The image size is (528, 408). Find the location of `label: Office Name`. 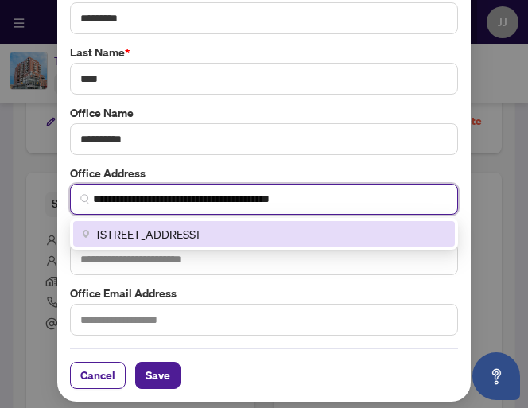

label: Office Name is located at coordinates (264, 113).